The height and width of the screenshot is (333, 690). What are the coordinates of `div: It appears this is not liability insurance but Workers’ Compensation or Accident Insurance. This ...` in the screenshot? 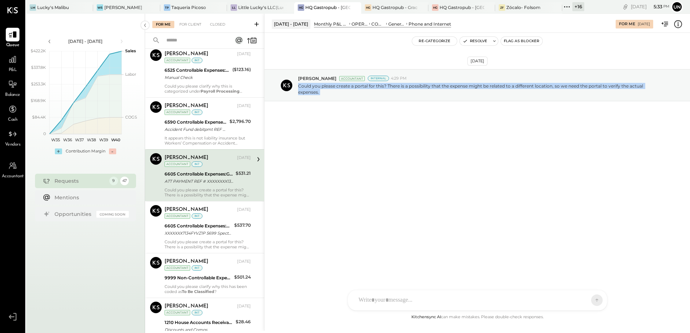 It's located at (208, 141).